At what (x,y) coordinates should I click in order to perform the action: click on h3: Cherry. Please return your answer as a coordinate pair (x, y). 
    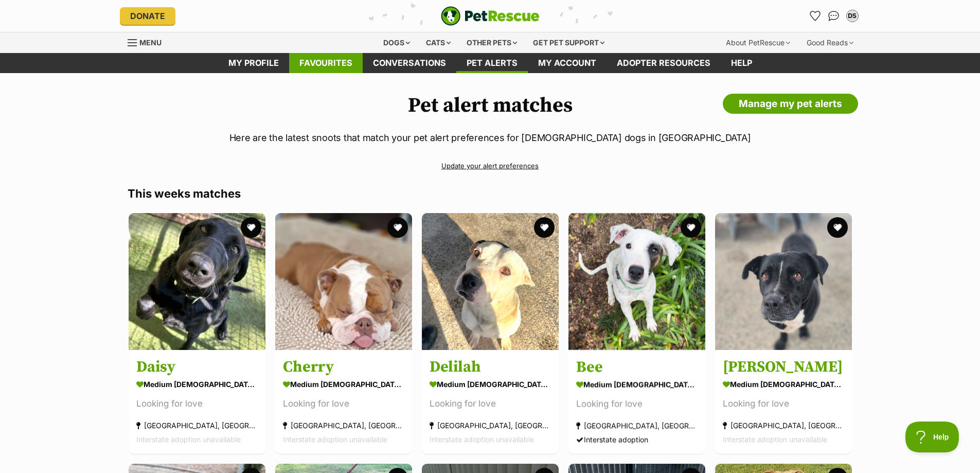
    Looking at the image, I should click on (344, 367).